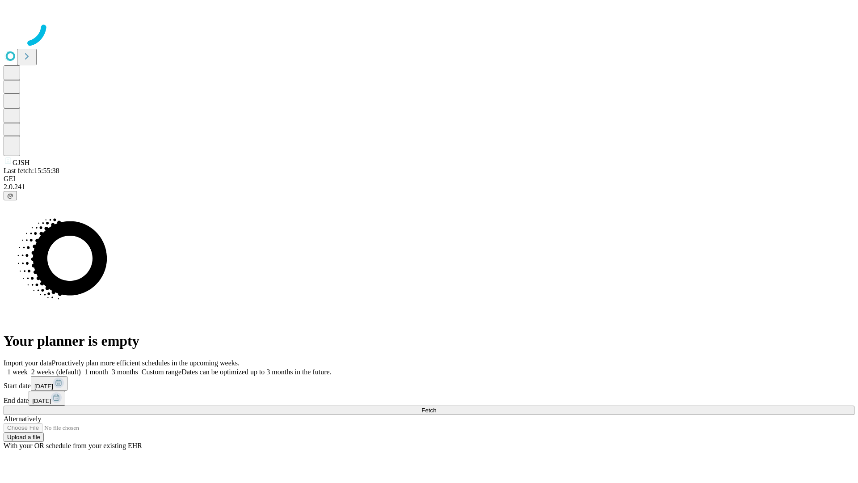  Describe the element at coordinates (24, 437) in the screenshot. I see `button: Upload a file` at that location.